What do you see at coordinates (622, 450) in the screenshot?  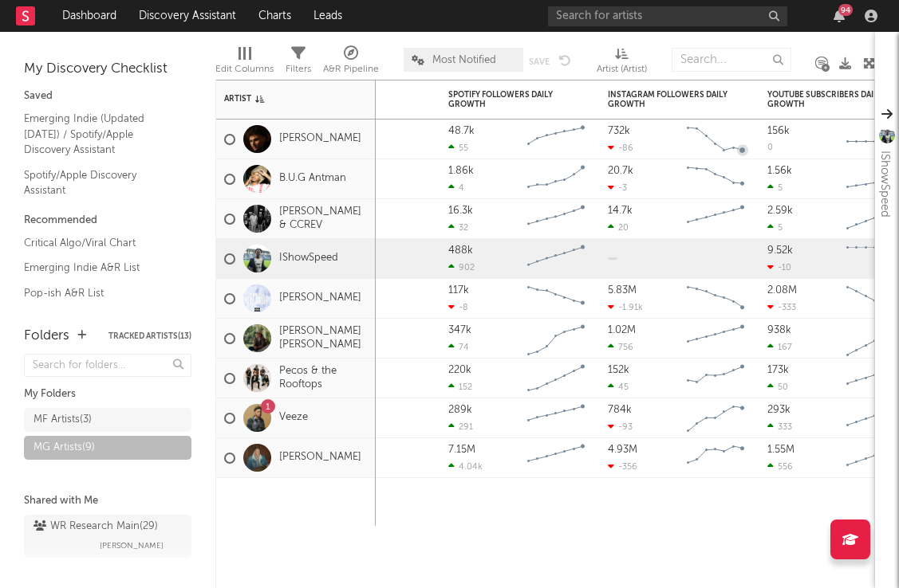 I see `div: 4.93M` at bounding box center [622, 450].